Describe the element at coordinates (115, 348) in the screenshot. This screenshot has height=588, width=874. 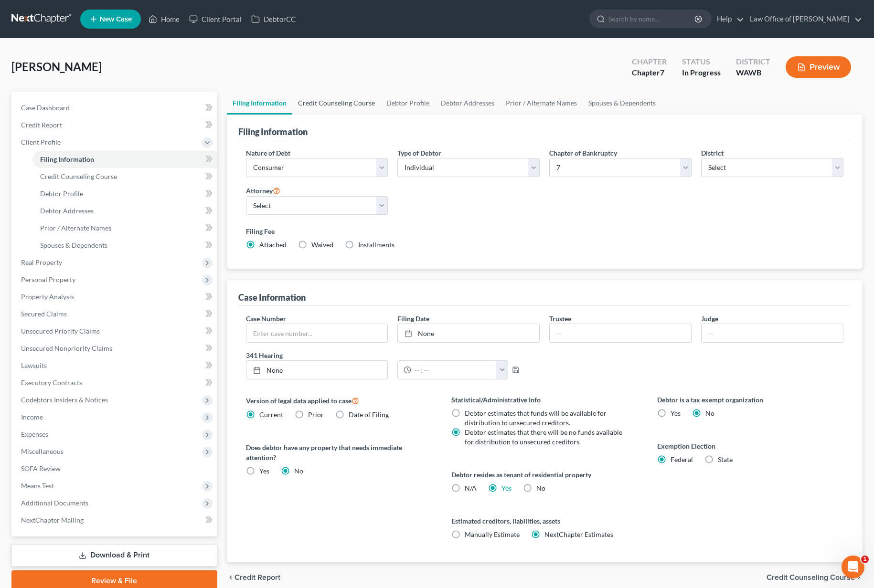
I see `a: Unsecured Nonpriority Claims` at that location.